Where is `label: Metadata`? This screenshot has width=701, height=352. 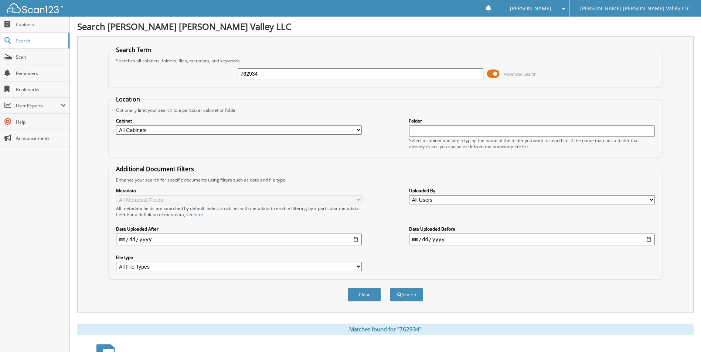
label: Metadata is located at coordinates (239, 191).